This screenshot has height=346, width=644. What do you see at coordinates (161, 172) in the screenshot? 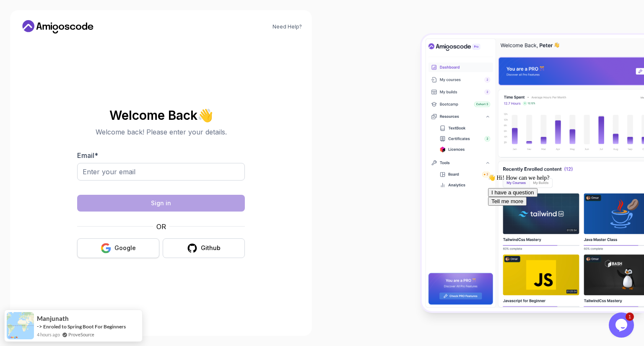
I see `input: Enter your email` at bounding box center [161, 172].